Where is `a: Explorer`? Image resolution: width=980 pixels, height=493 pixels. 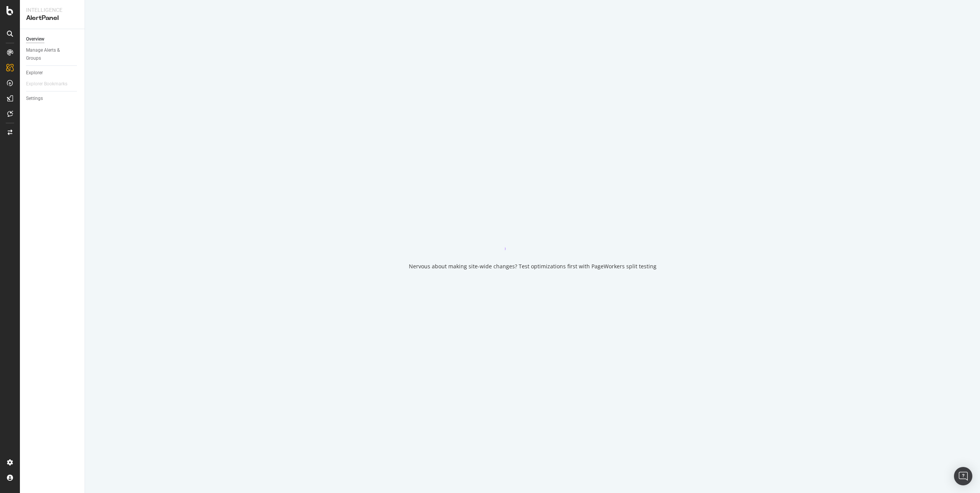 a: Explorer is located at coordinates (53, 72).